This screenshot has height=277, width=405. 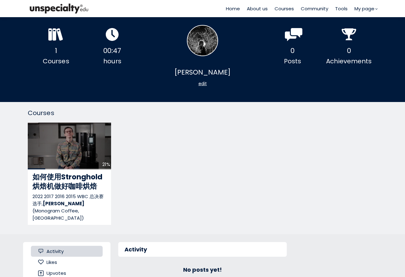 What do you see at coordinates (56, 51) in the screenshot?
I see `div: 1` at bounding box center [56, 51].